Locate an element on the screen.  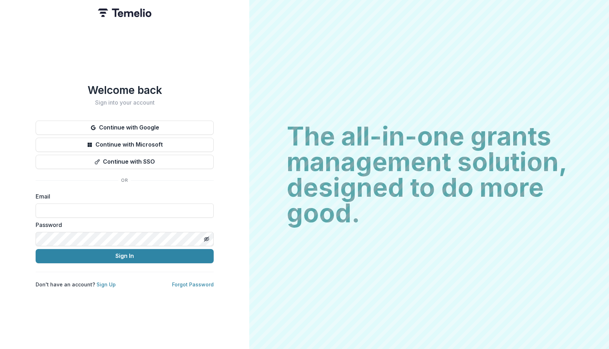
a: Sign Up is located at coordinates (106, 285).